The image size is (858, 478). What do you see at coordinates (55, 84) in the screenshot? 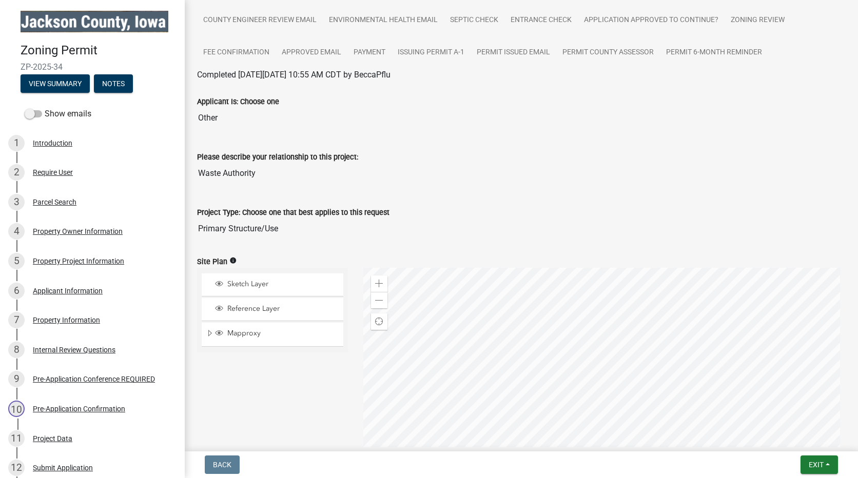
I see `wm-modal-confirm: Summary` at bounding box center [55, 84].